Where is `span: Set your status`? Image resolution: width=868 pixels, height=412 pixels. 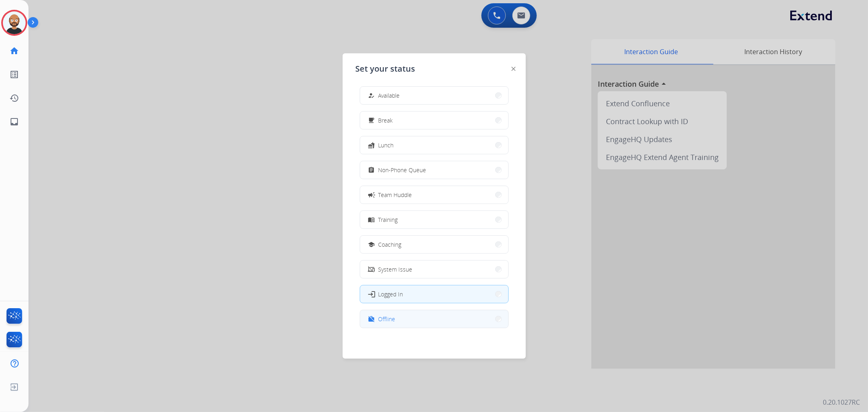 span: Set your status is located at coordinates (386, 69).